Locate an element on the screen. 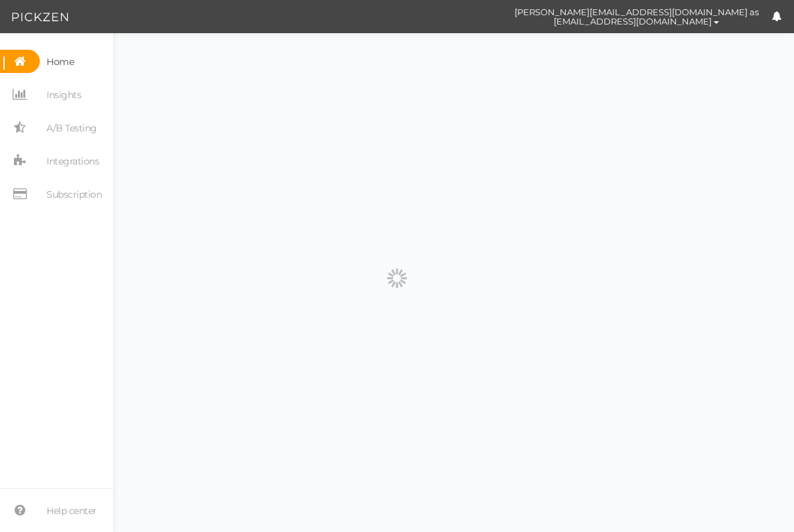 The image size is (794, 532). span: A/B Testing is located at coordinates (72, 128).